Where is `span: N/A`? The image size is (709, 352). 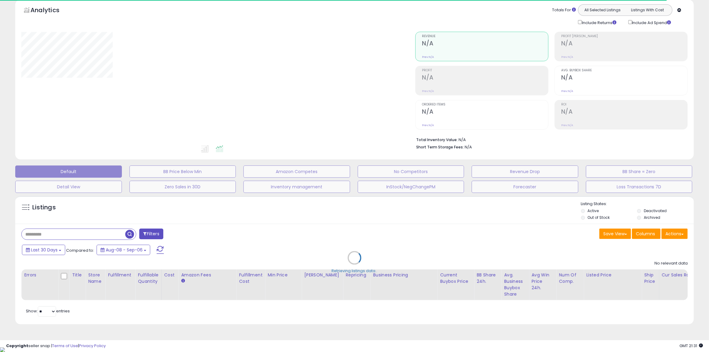
span: N/A is located at coordinates (468, 147).